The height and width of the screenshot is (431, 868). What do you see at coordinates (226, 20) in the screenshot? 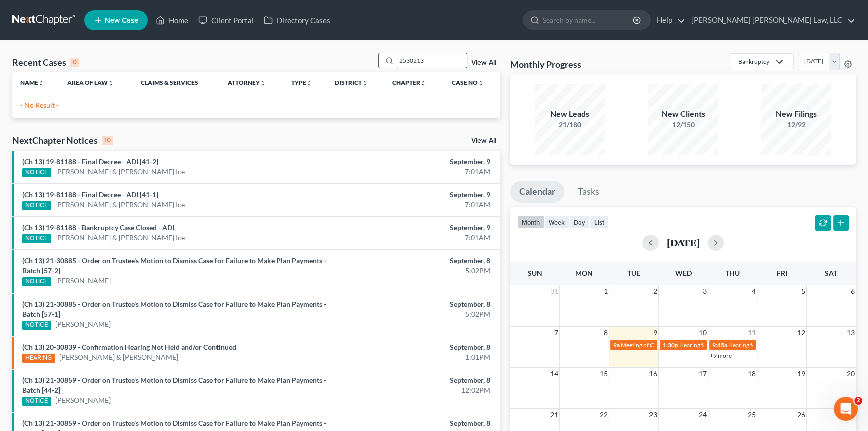
I see `a: Client Portal` at bounding box center [226, 20].